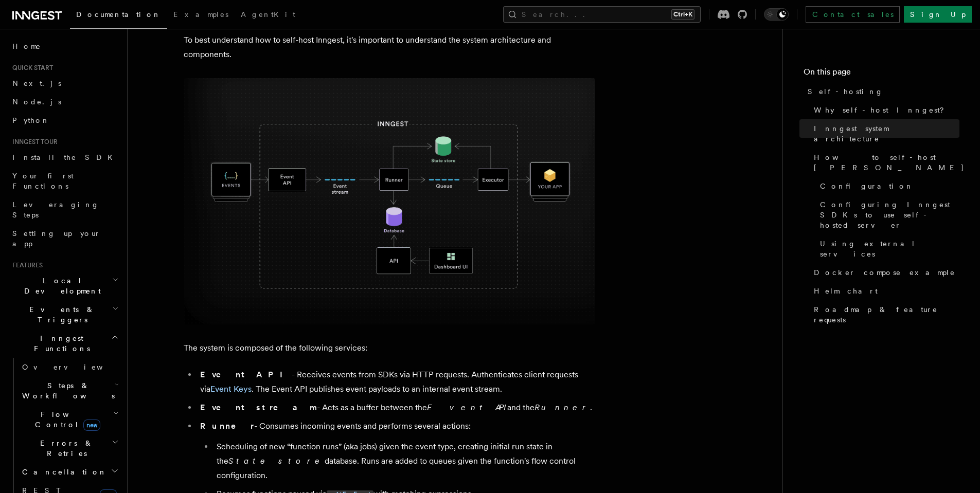  I want to click on a: Install the SDK, so click(64, 157).